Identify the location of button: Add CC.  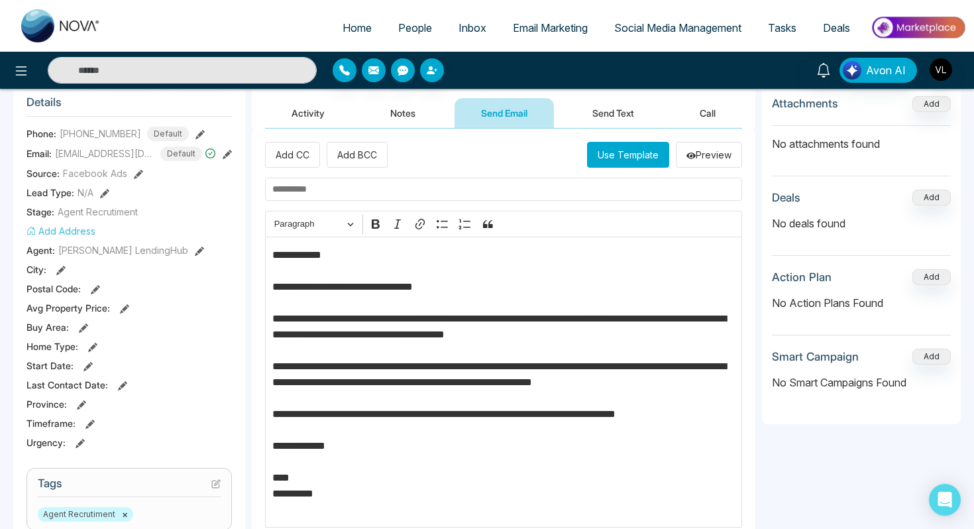
(292, 154).